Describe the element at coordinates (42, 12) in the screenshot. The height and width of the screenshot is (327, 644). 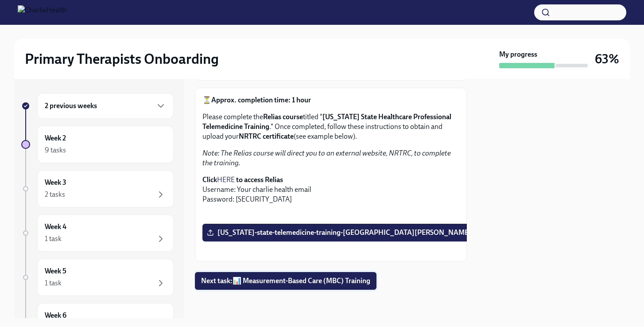
I see `img: CharlieHealth` at that location.